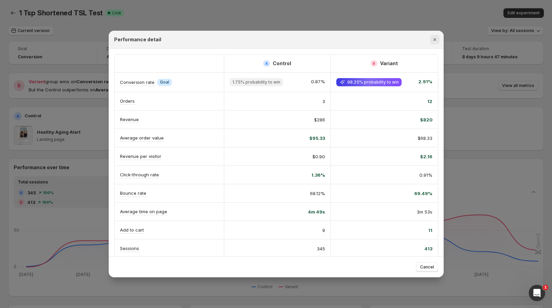 This screenshot has height=308, width=552. Describe the element at coordinates (137, 82) in the screenshot. I see `p: Conversion rate` at that location.